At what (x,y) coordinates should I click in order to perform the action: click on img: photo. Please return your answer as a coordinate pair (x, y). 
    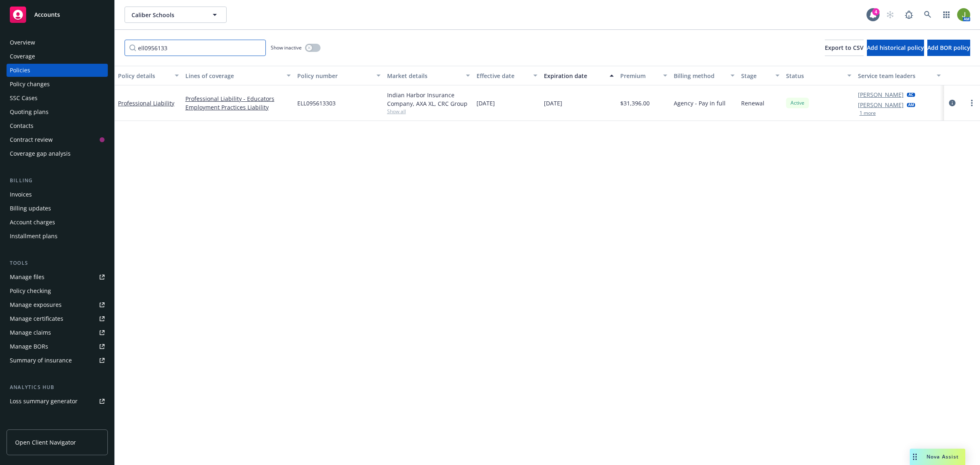
    Looking at the image, I should click on (963, 15).